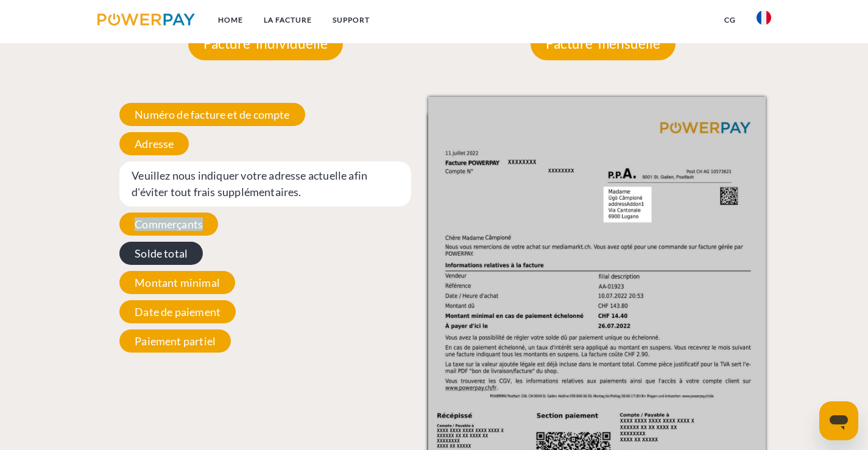 This screenshot has width=868, height=450. I want to click on span: Montant minimal, so click(177, 283).